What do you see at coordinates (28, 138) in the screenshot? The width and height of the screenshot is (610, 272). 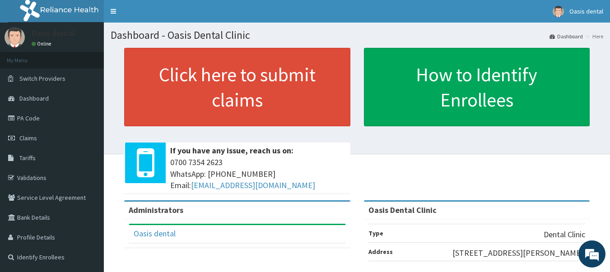 I see `span: Claims` at bounding box center [28, 138].